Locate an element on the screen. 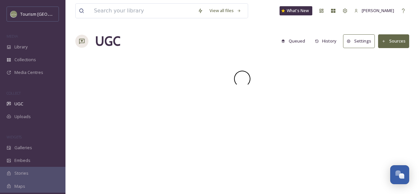 The image size is (419, 194). a: What's New is located at coordinates (296, 11).